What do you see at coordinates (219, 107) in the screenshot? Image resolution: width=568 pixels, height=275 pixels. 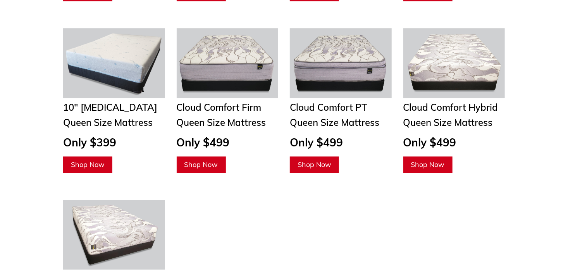 I see `span: Cloud Comfort Firm` at bounding box center [219, 107].